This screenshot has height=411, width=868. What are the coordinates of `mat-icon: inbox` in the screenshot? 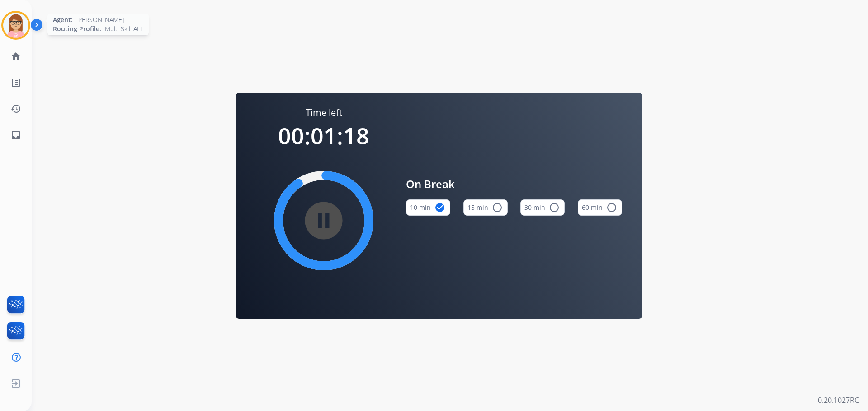 It's located at (16, 135).